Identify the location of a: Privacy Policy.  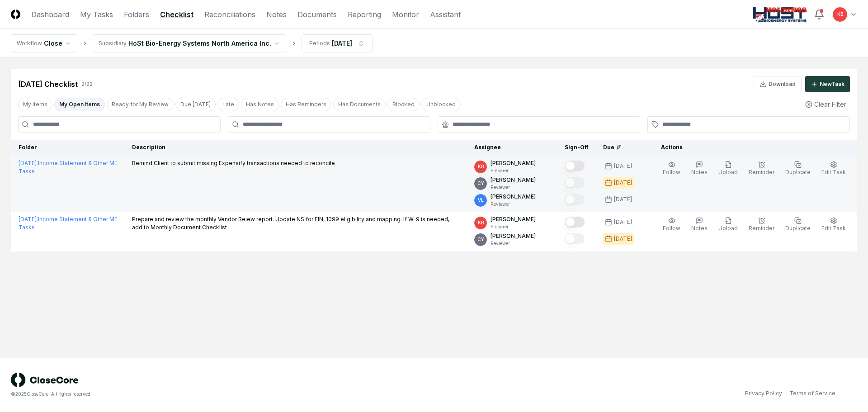
(763, 393).